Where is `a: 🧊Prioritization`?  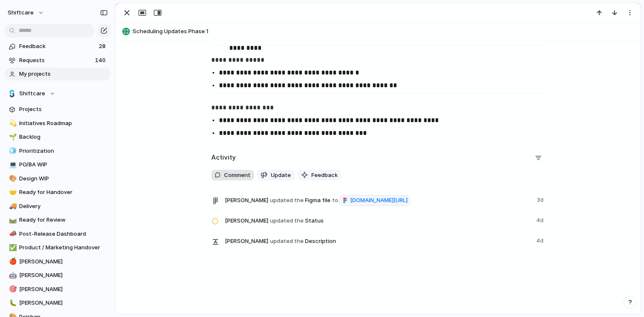 a: 🧊Prioritization is located at coordinates (58, 151).